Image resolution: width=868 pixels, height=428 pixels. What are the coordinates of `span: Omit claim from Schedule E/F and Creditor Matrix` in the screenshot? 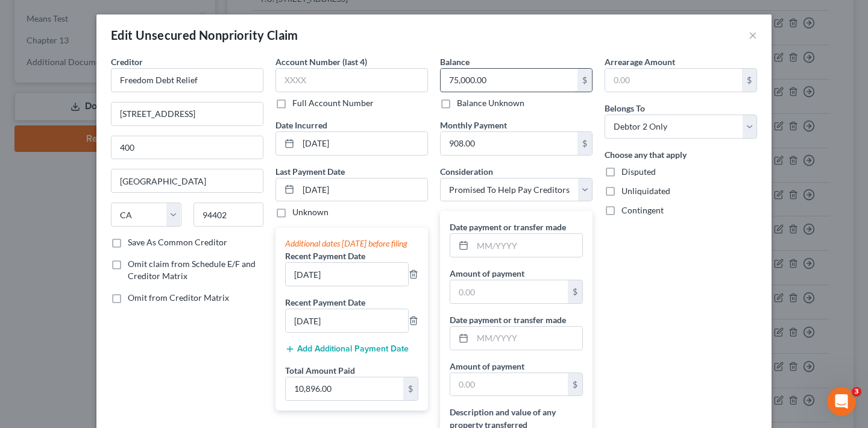 It's located at (191, 270).